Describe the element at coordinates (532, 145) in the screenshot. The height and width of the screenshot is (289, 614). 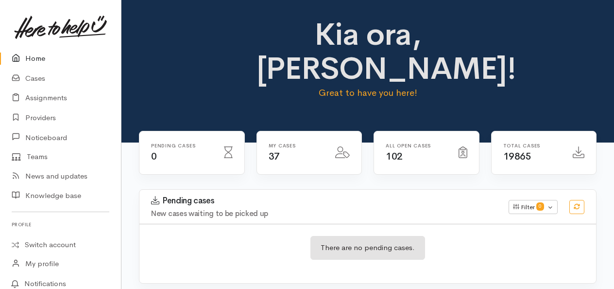
I see `h6: Total cases` at that location.